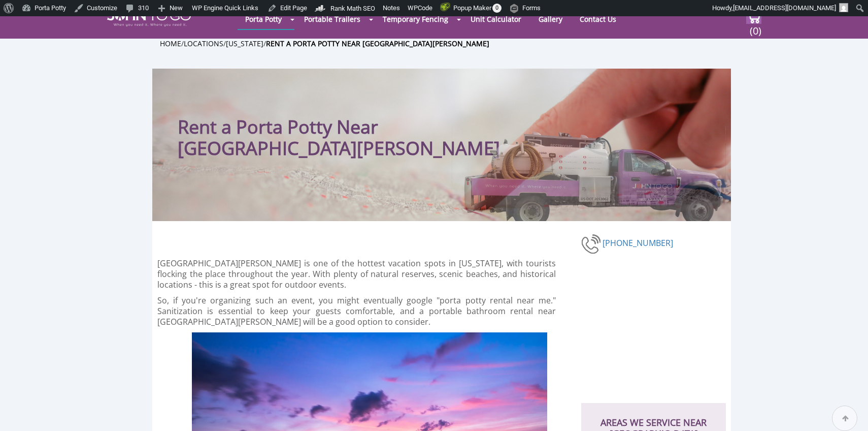  I want to click on img: cart a, so click(754, 17).